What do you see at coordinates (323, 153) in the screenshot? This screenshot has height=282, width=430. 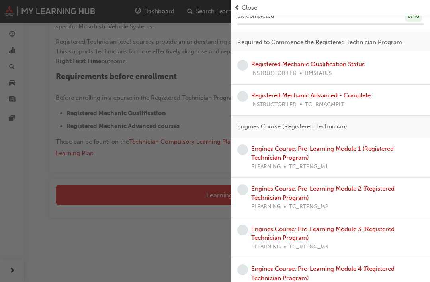 I see `a: Engines Course: Pre-Learning Module 1 (Registered Technician Program)` at bounding box center [323, 153].